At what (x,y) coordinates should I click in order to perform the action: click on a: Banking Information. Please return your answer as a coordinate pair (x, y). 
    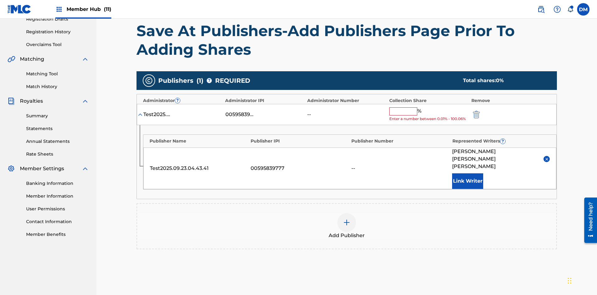
    Looking at the image, I should click on (58, 183).